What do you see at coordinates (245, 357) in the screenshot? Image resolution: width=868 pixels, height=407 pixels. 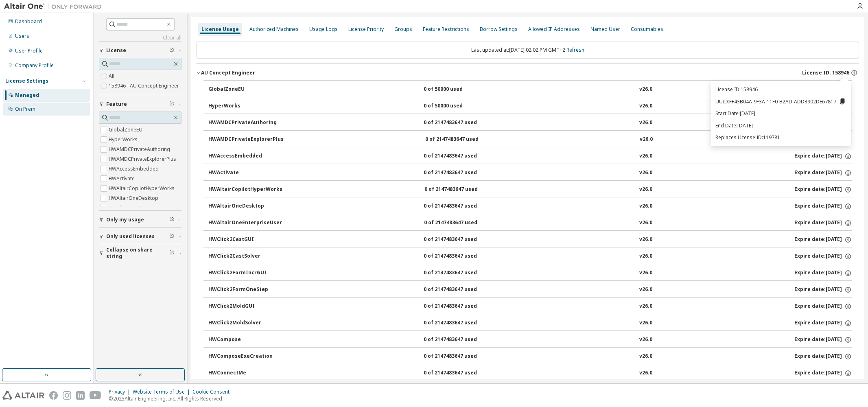 I see `div: HWComposeExeCreation` at bounding box center [245, 357].